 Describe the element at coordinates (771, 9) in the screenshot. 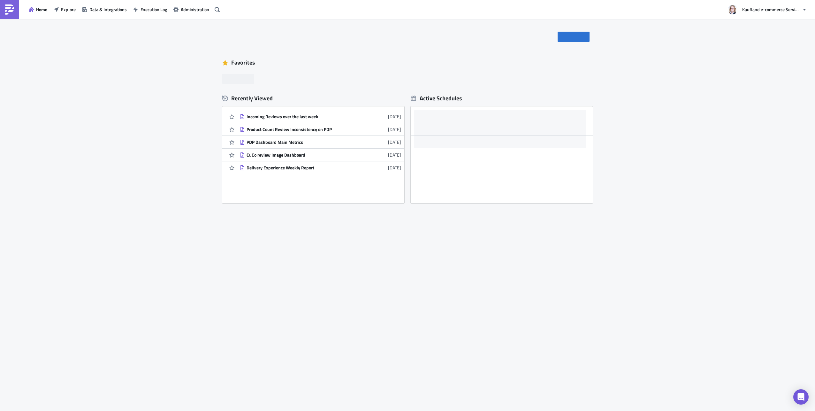

I see `span: Kaufland e-commerce Services GmbH & Co. KG` at that location.